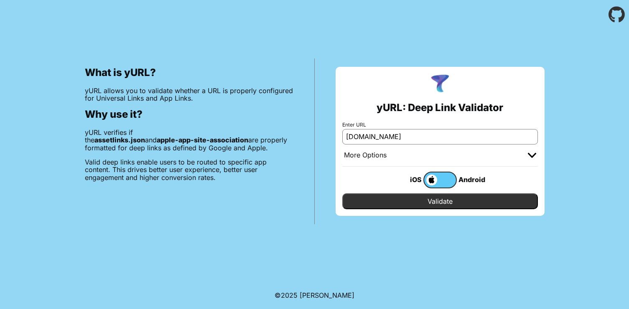  I want to click on p: yURL verifies if the and are properly formatted for deep links as defined by Google and Apple., so click(189, 140).